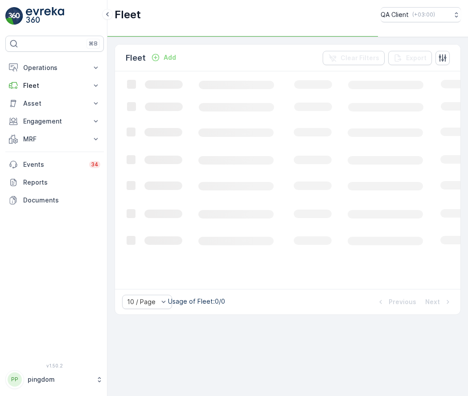  What do you see at coordinates (61, 200) in the screenshot?
I see `p: Documents` at bounding box center [61, 200].